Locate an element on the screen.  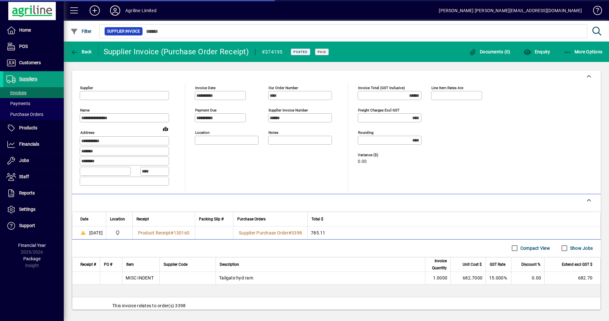
button: Documents (0) is located at coordinates (490, 52).